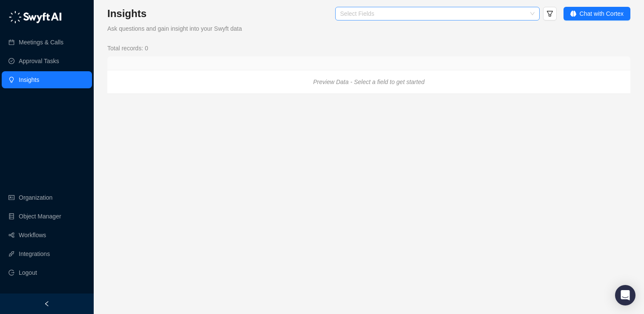 The height and width of the screenshot is (314, 644). I want to click on i: Preview Data - Select a field to get started, so click(369, 82).